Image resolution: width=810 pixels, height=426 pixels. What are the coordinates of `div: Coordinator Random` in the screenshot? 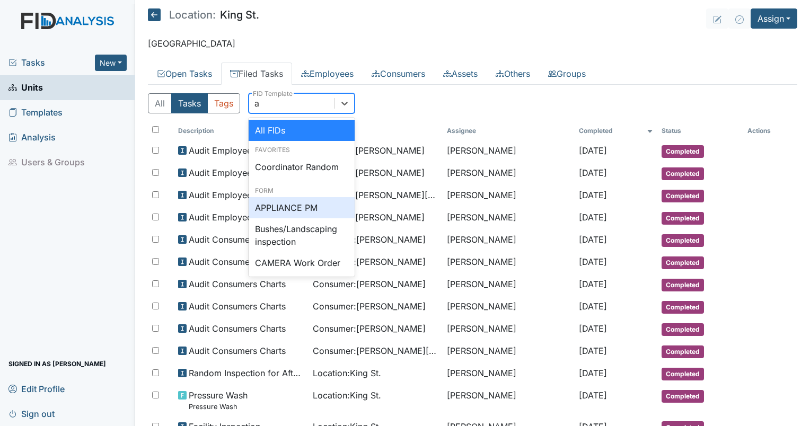 It's located at (302, 167).